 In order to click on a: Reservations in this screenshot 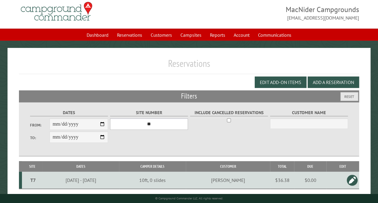, I will do `click(130, 35)`.